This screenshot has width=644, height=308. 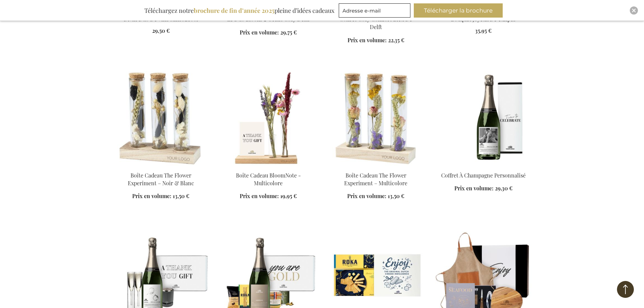 What do you see at coordinates (268, 196) in the screenshot?
I see `a: Prix en volume: 19,95 €` at bounding box center [268, 196].